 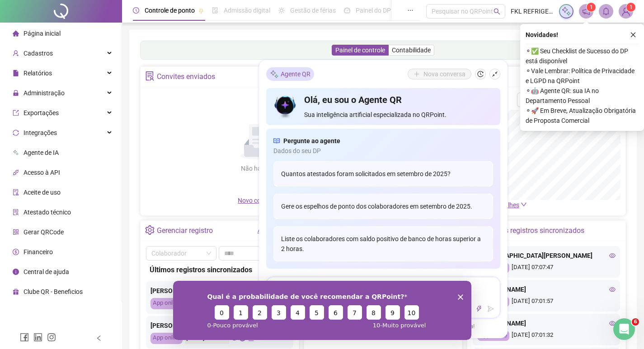 I want to click on span: Clube QR - Beneficios, so click(x=53, y=291).